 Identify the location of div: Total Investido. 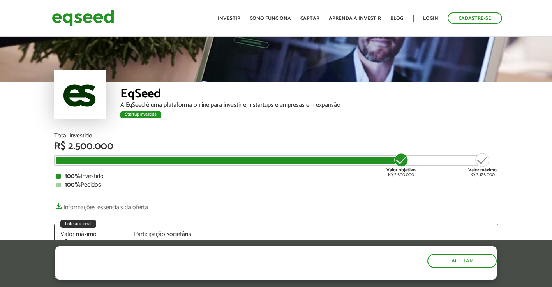
(276, 136).